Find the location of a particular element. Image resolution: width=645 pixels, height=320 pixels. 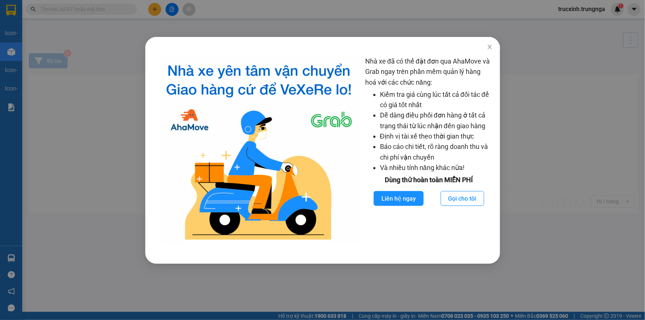

li: Kiểm tra giá cùng lúc tất cả đối tác để có giá tốt nhất is located at coordinates (436, 100).